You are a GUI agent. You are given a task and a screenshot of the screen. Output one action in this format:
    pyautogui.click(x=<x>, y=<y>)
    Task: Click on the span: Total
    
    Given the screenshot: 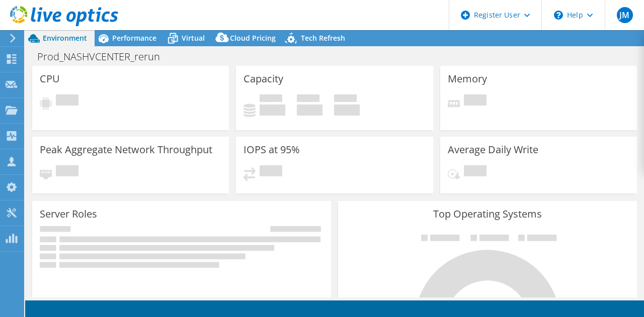 What is the action you would take?
    pyautogui.click(x=345, y=99)
    